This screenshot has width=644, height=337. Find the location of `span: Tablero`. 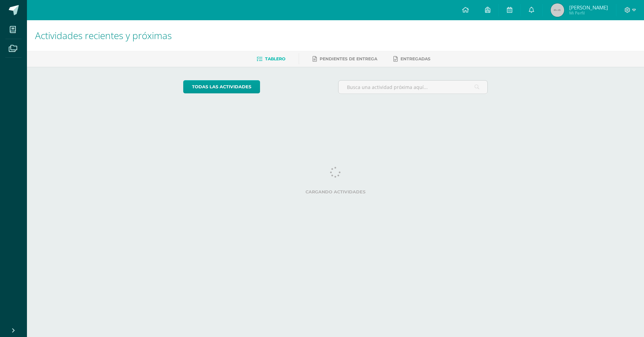

span: Tablero is located at coordinates (275, 59).